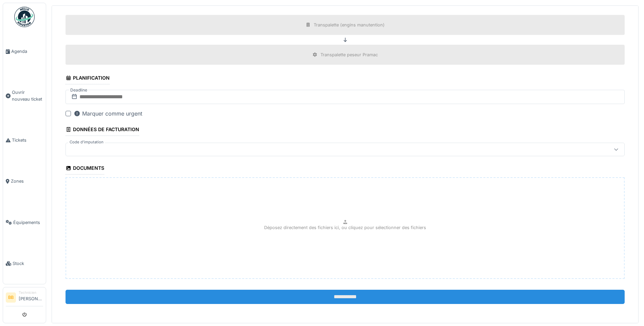  Describe the element at coordinates (25, 181) in the screenshot. I see `a: Zones` at that location.